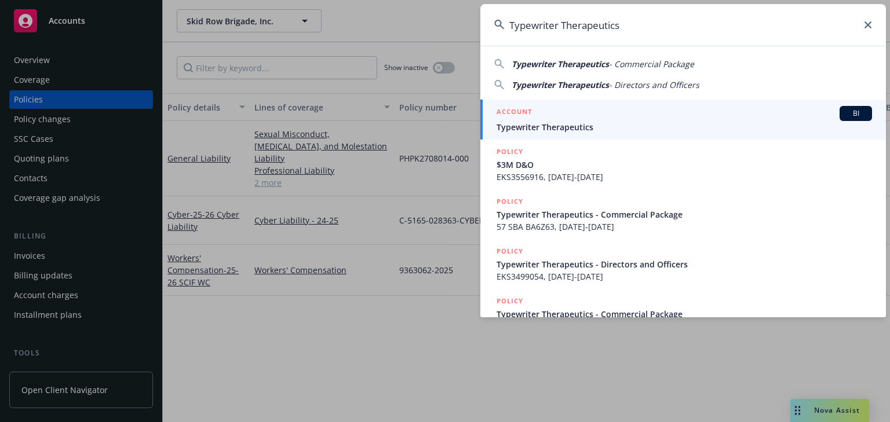 Image resolution: width=890 pixels, height=422 pixels. What do you see at coordinates (654, 85) in the screenshot?
I see `span: - Directors and Officers` at bounding box center [654, 85].